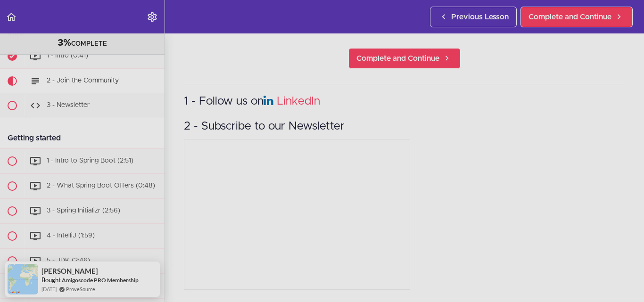 The image size is (644, 302). What do you see at coordinates (100, 280) in the screenshot?
I see `a: Amigoscode PRO Membership` at bounding box center [100, 280].